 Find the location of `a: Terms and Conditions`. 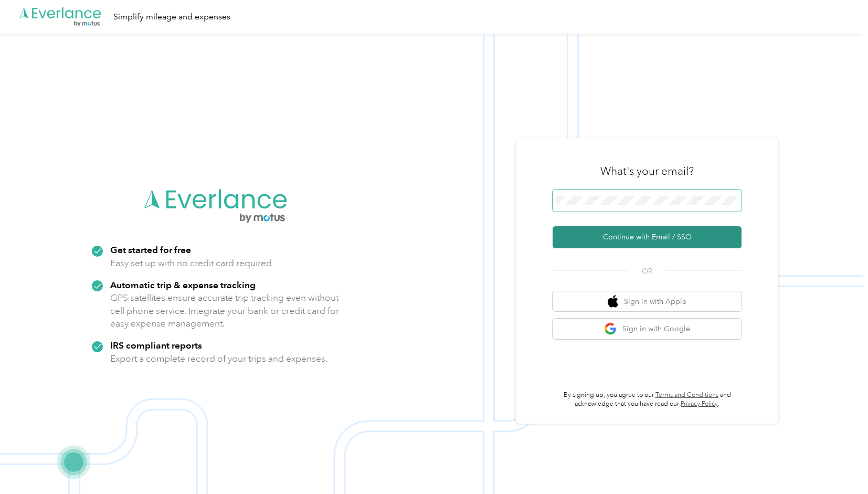

a: Terms and Conditions is located at coordinates (687, 395).